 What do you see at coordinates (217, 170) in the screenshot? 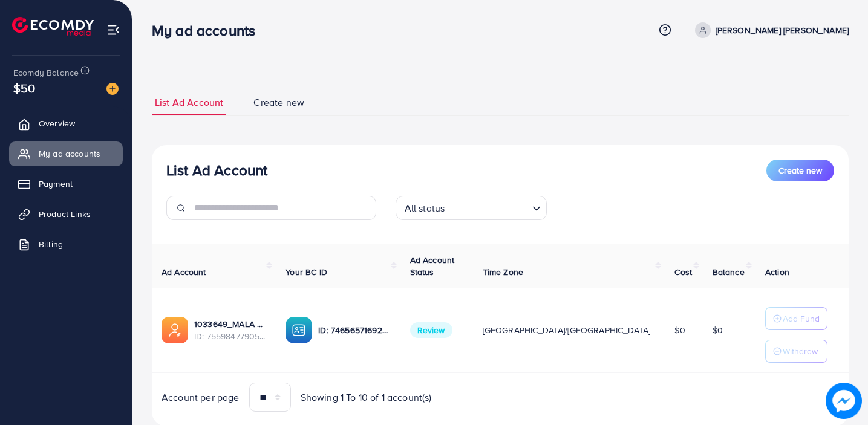
I see `h3: List Ad Account` at bounding box center [217, 170].